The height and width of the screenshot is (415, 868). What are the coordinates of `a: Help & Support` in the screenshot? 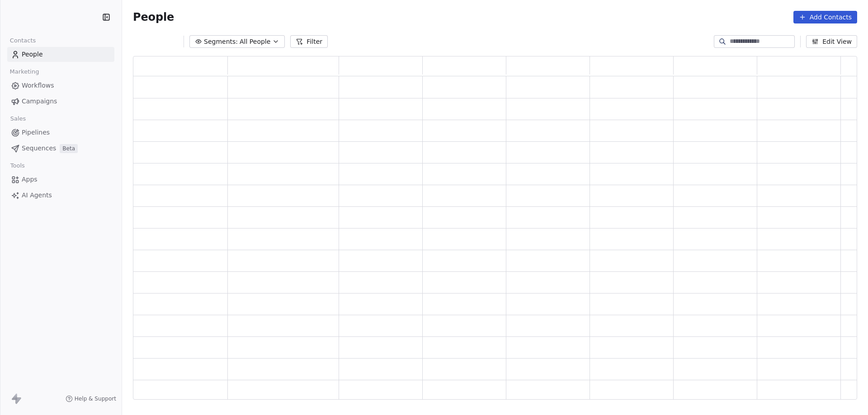 It's located at (91, 399).